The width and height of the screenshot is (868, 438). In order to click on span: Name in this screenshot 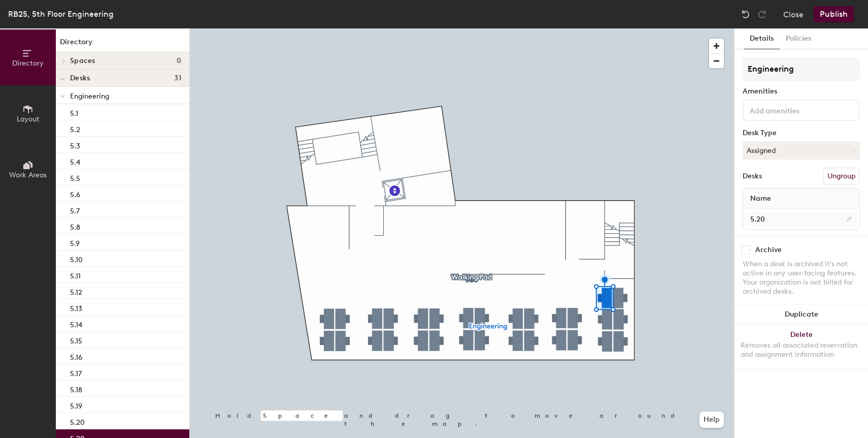, I will do `click(761, 199)`.